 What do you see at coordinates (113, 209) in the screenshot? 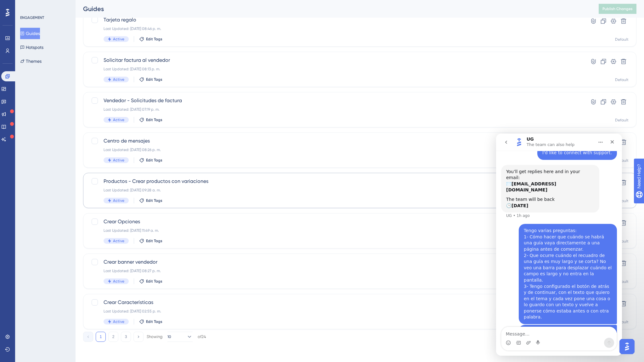
I see `button: Send a message…` at bounding box center [113, 209].